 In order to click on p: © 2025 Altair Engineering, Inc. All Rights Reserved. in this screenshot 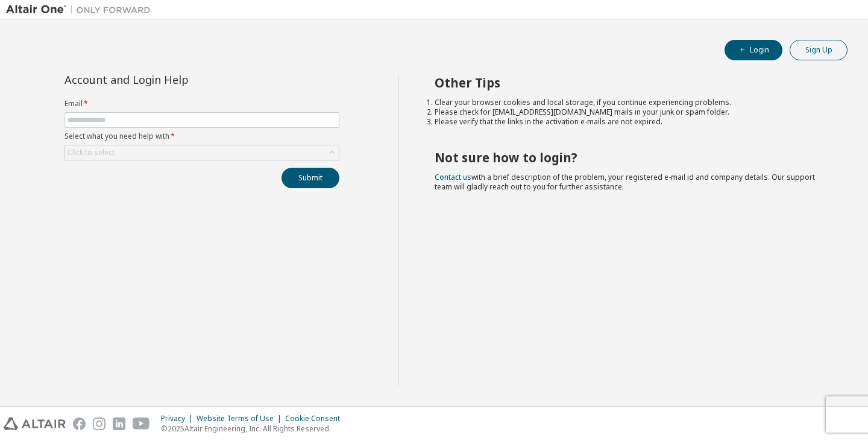, I will do `click(254, 429)`.